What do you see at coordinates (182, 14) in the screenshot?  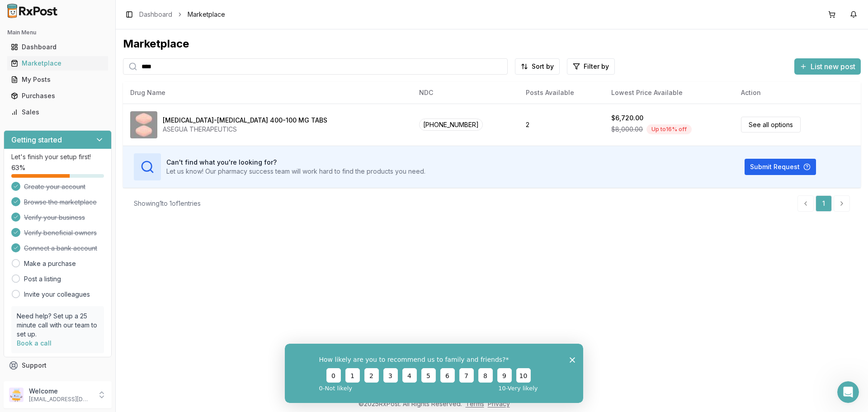 I see `nav: breadcrumb` at bounding box center [182, 14].